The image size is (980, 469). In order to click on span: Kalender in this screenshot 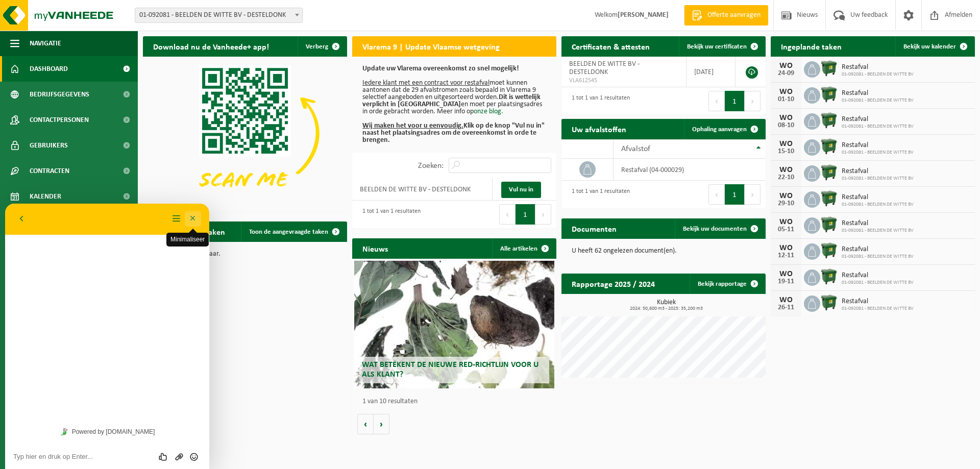, I will do `click(45, 197)`.